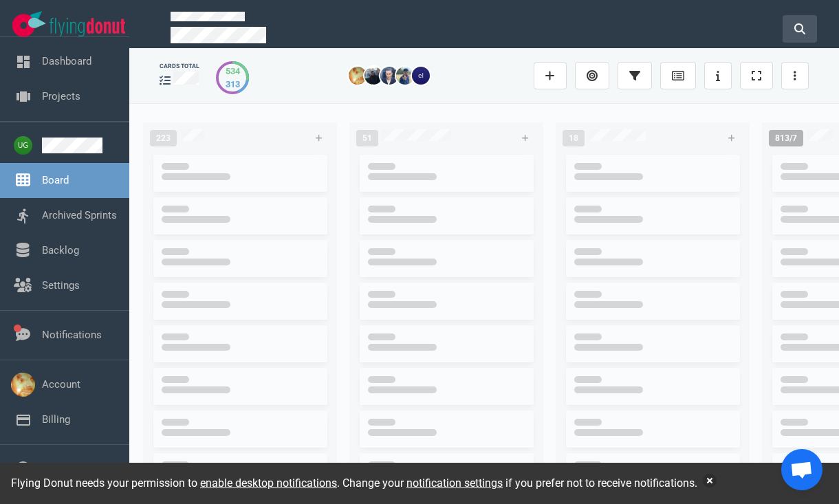 The height and width of the screenshot is (504, 839). Describe the element at coordinates (367, 138) in the screenshot. I see `span: 51` at that location.